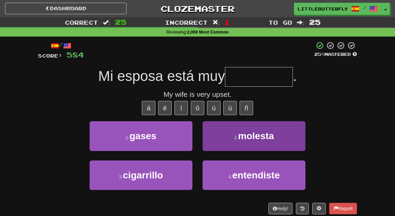 The image size is (395, 216). I want to click on button: ú, so click(214, 108).